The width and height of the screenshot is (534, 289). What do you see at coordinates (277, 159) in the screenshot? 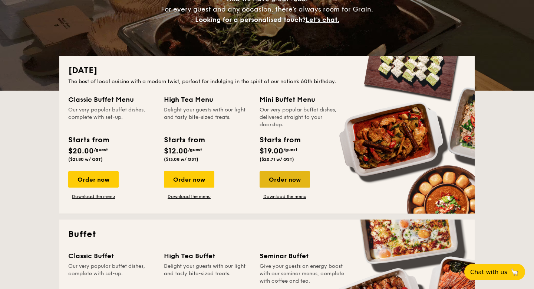
I see `span: ($20.71 w/ GST)` at bounding box center [277, 159].